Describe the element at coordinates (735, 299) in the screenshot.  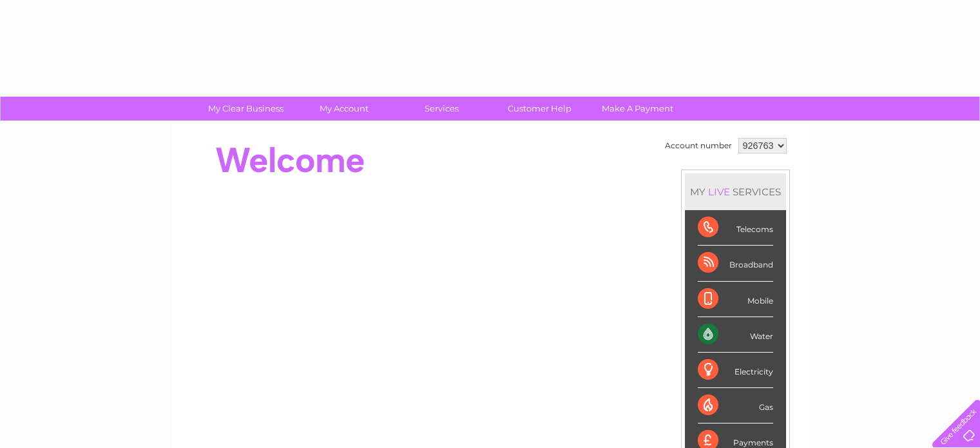
I see `div: Mobile` at that location.